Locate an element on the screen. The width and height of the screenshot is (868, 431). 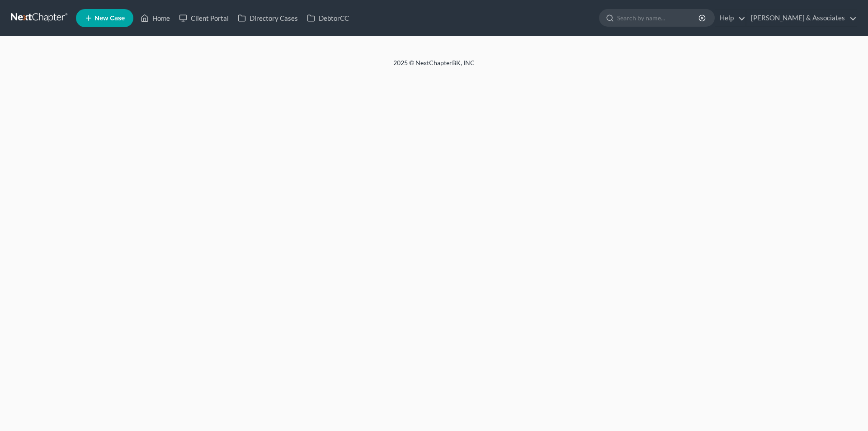
a: DebtorCC is located at coordinates (328, 18).